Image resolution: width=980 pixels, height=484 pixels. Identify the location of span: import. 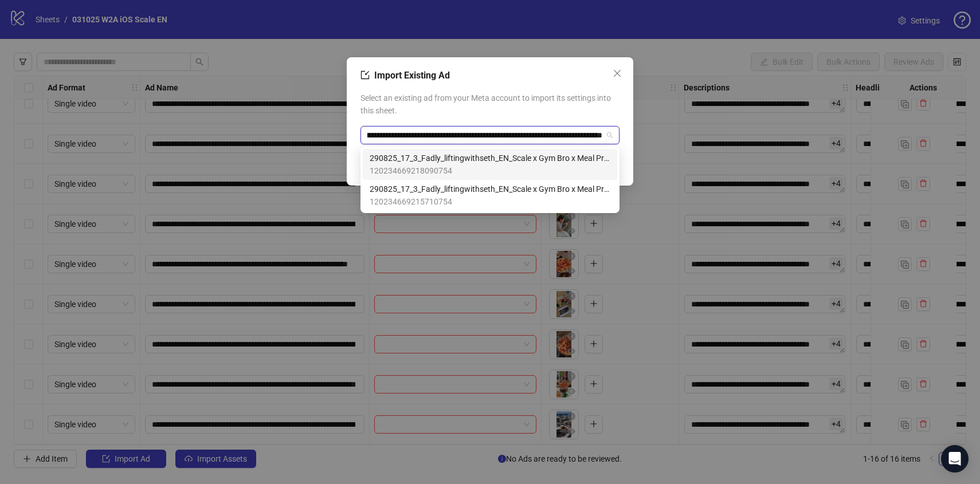
(365, 75).